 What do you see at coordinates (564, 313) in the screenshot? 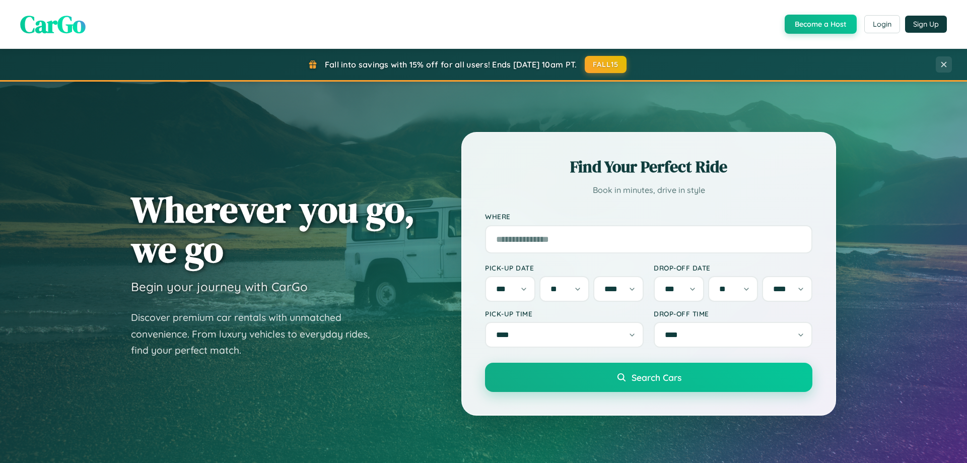
I see `label: Pick-up Time` at bounding box center [564, 313].